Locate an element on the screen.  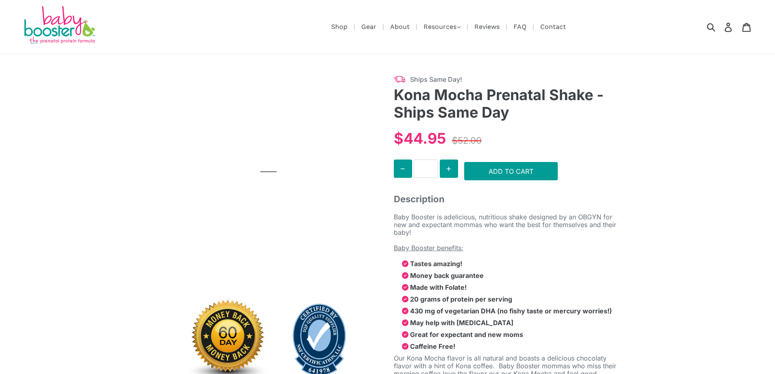
strong: Money back guarantee is located at coordinates (447, 276).